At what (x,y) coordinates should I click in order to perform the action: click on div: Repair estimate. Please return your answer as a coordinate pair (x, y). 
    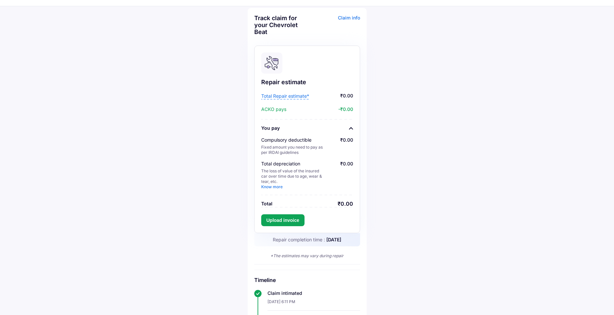
    Looking at the image, I should click on (307, 82).